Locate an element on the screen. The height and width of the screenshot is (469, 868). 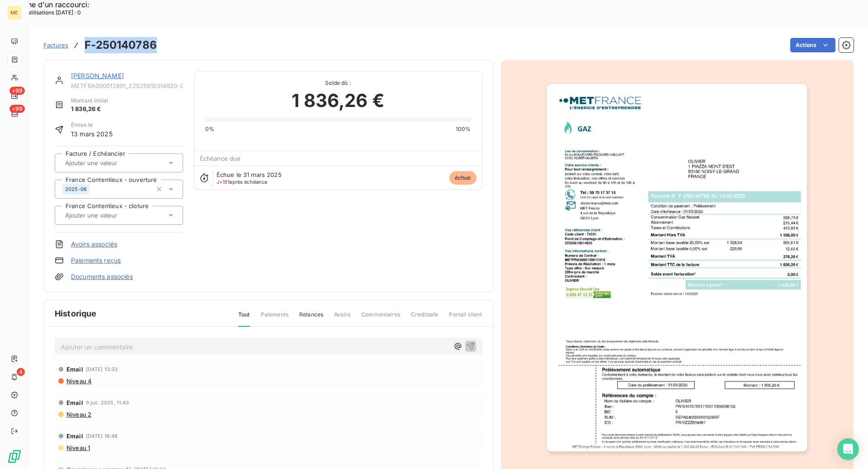
a: Documents associés is located at coordinates (102, 277).